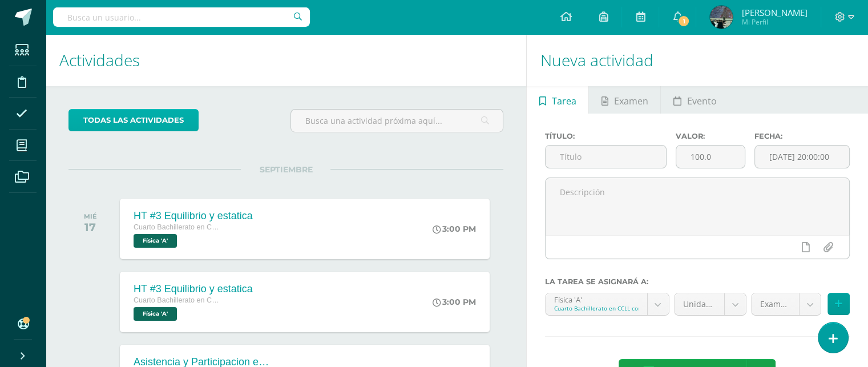 The height and width of the screenshot is (367, 868). Describe the element at coordinates (775, 304) in the screenshot. I see `span: Examen (50.0%)` at that location.